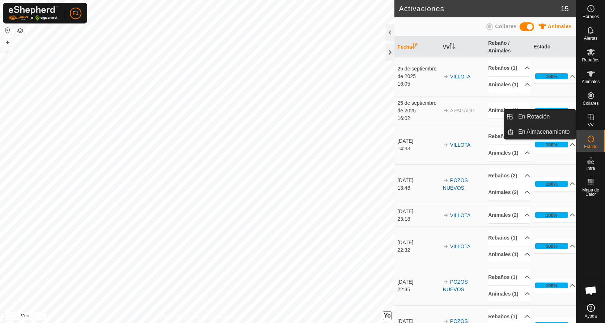 Image resolution: width=605 pixels, height=323 pixels. What do you see at coordinates (418, 290) in the screenshot?
I see `div: 22:35` at bounding box center [418, 290].